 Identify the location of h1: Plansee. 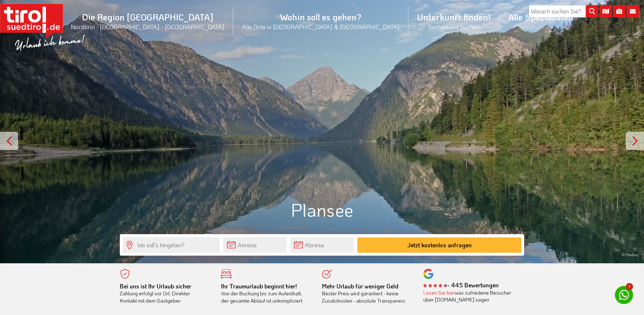
(322, 210).